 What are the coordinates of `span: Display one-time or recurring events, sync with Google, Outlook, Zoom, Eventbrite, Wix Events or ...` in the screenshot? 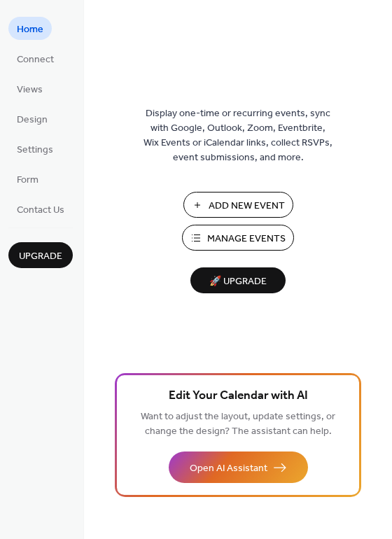 It's located at (238, 136).